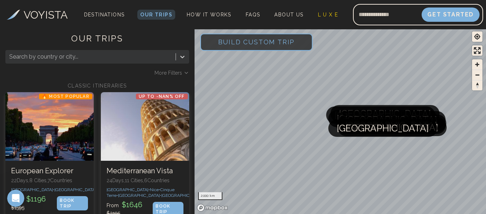 The height and width of the screenshot is (214, 486). I want to click on h3: VOYISTA, so click(45, 15).